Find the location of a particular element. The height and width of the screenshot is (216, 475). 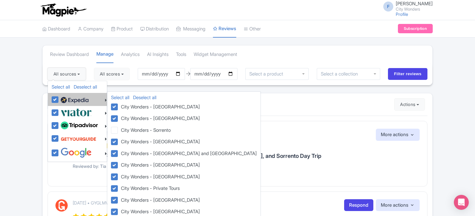

ul: All sources is located at coordinates (77, 121).